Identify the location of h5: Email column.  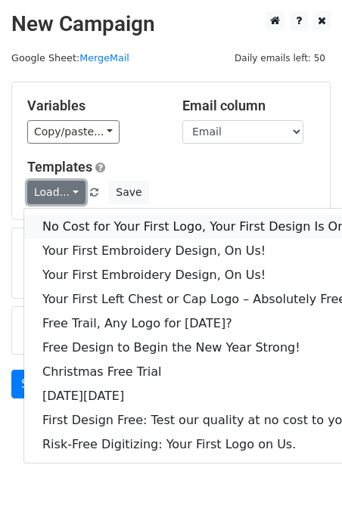
(248, 106).